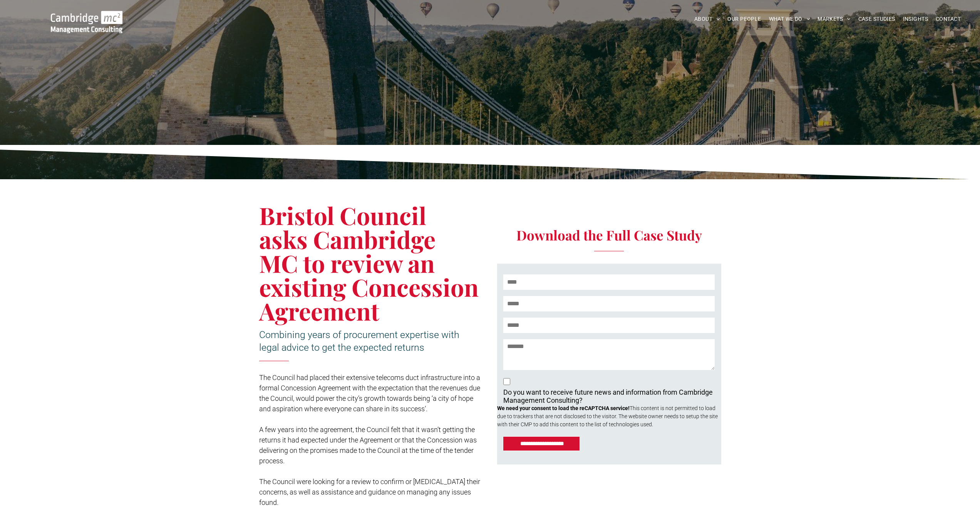 Image resolution: width=980 pixels, height=508 pixels. Describe the element at coordinates (370, 393) in the screenshot. I see `span: The Council had placed their extensive telecoms duct infrastructure into a formal Concession Agre...` at that location.